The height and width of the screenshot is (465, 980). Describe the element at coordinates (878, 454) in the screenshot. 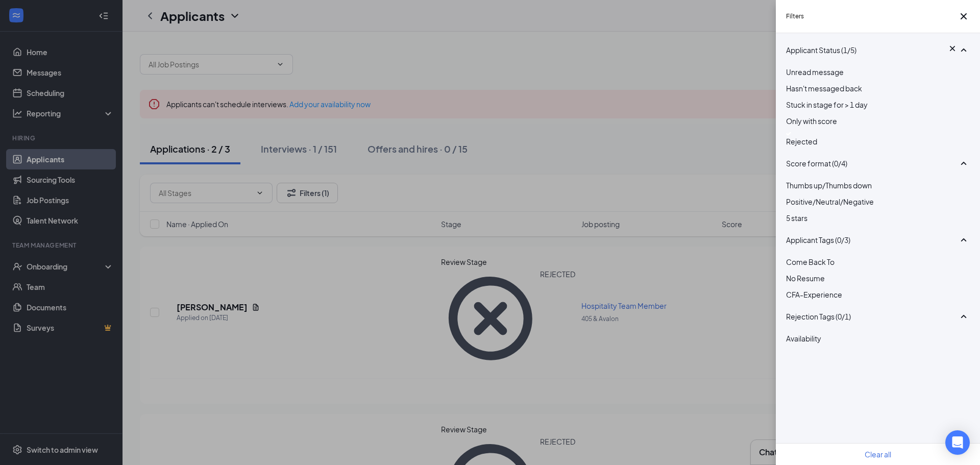

I see `button: Clear all` at that location.